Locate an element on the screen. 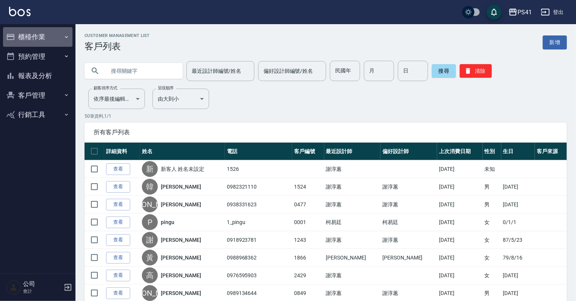 The image size is (576, 301). div: 謝 is located at coordinates (150, 240).